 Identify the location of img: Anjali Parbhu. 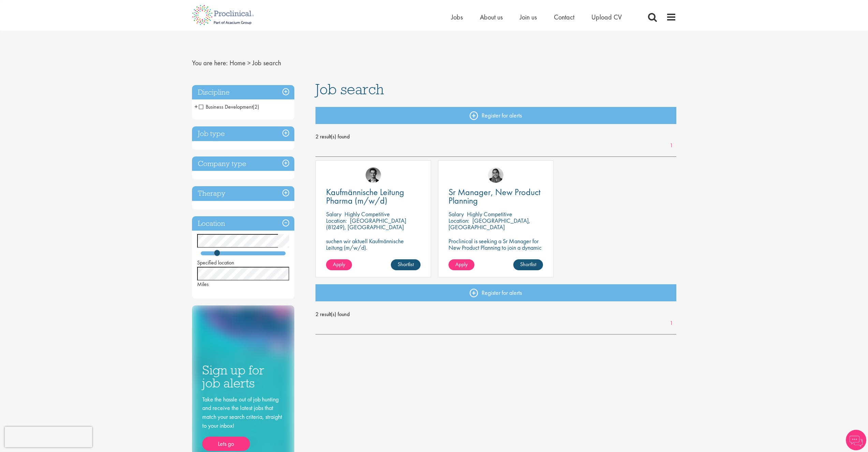
(495, 174).